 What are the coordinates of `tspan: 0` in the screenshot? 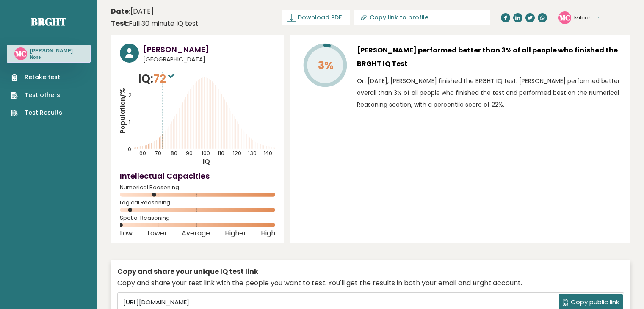 It's located at (129, 149).